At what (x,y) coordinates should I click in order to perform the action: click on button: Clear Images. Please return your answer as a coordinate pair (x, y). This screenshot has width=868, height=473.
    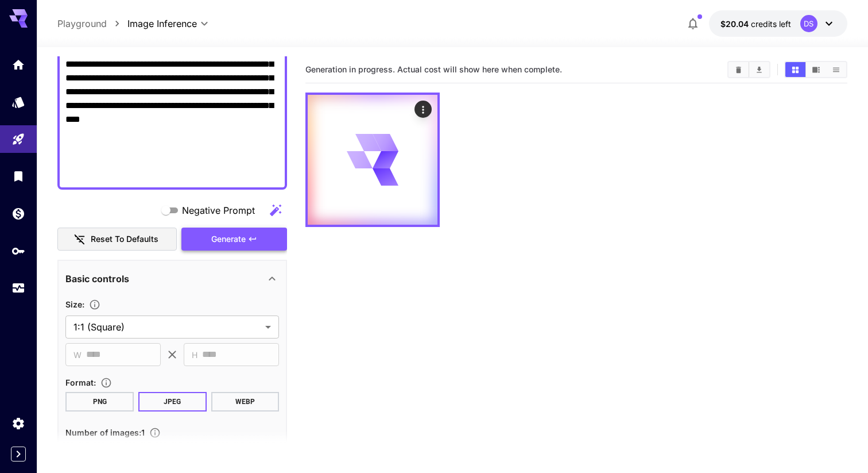
    Looking at the image, I should click on (739, 70).